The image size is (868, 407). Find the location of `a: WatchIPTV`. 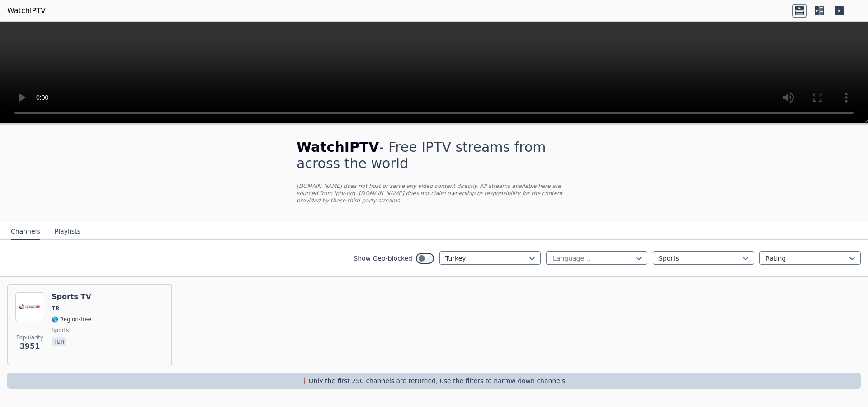

a: WatchIPTV is located at coordinates (26, 11).